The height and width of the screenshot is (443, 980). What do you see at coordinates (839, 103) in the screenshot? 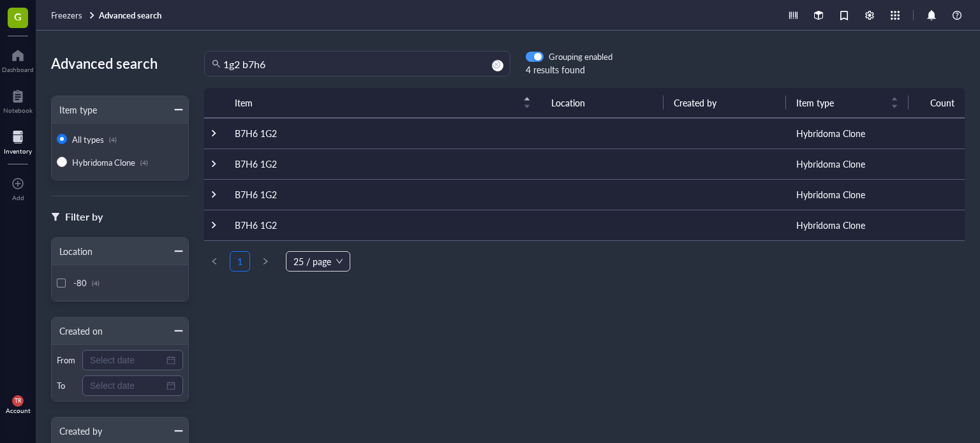
I see `span: Item type` at bounding box center [839, 103].